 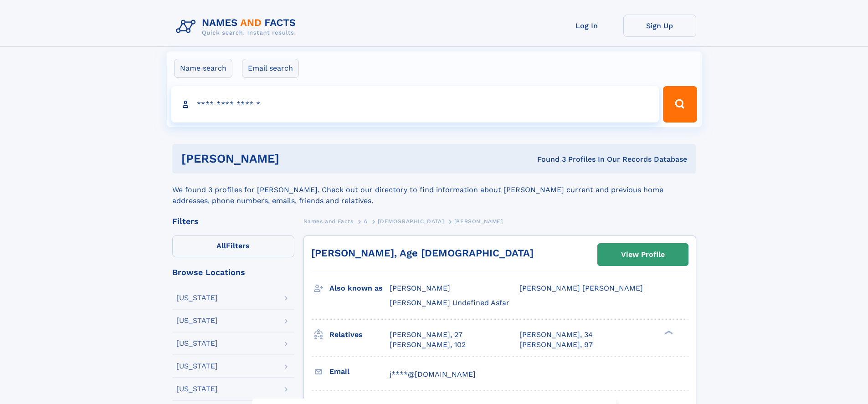 What do you see at coordinates (359, 372) in the screenshot?
I see `h3: Email` at bounding box center [359, 372].